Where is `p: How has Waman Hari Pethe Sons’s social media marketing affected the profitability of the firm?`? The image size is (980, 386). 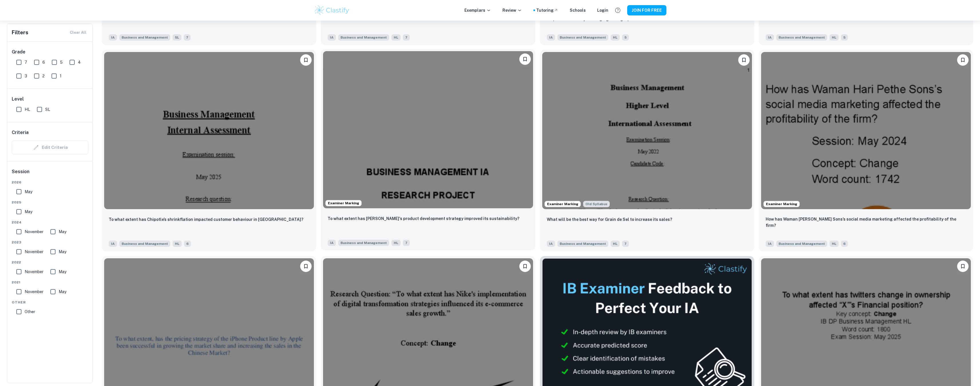 p: How has Waman Hari Pethe Sons’s social media marketing affected the profitability of the firm? is located at coordinates (866, 223).